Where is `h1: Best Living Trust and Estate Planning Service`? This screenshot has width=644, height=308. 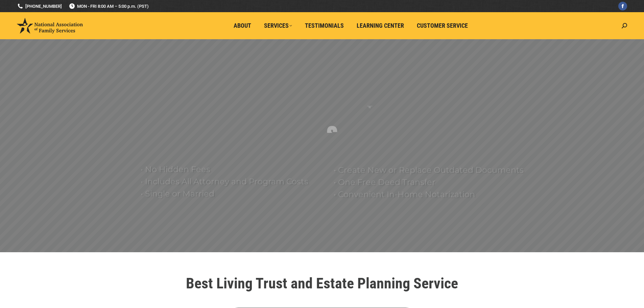 h1: Best Living Trust and Estate Planning Service is located at coordinates (322, 284).